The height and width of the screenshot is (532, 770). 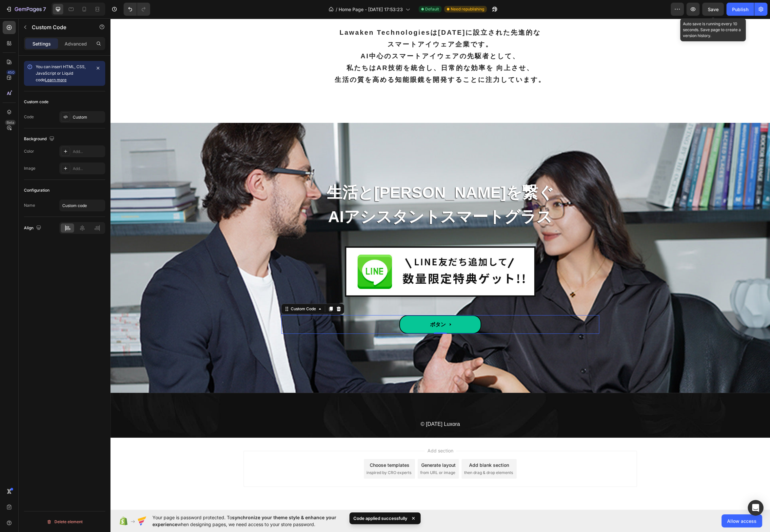 I want to click on span: from URL or image, so click(x=328, y=454).